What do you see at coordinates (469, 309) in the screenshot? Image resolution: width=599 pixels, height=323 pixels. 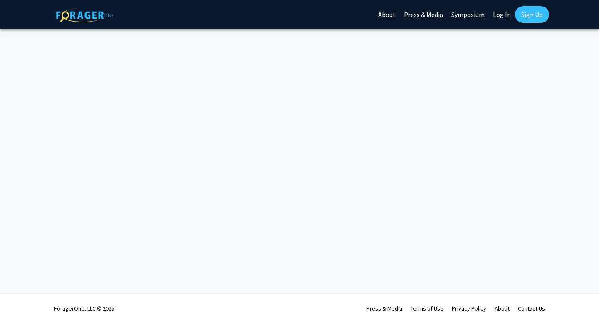 I see `a: Privacy Policy` at bounding box center [469, 309].